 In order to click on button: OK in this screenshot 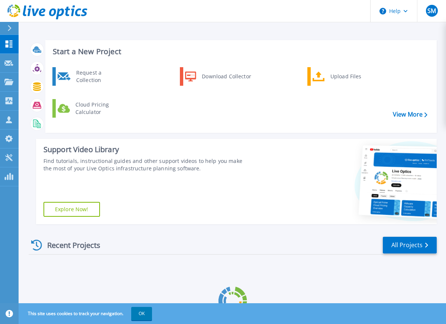, I will do `click(142, 314)`.